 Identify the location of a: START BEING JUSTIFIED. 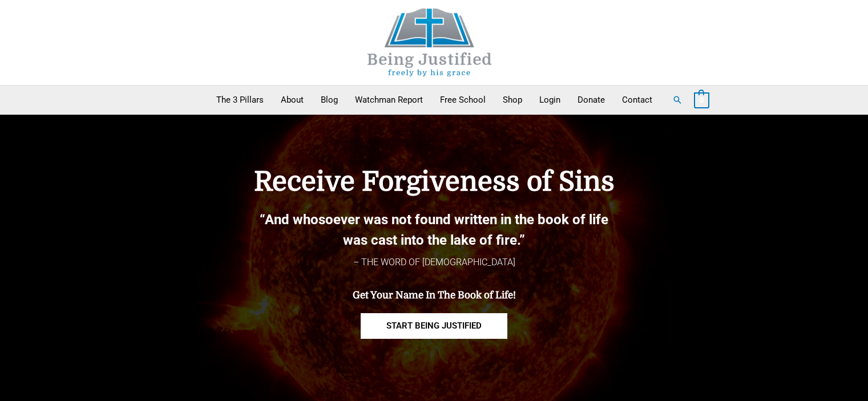
(434, 326).